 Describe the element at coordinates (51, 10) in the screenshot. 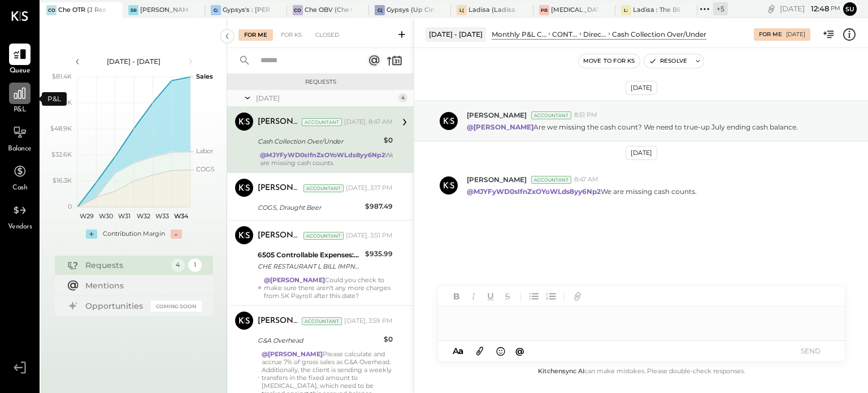

I see `div: CO` at that location.